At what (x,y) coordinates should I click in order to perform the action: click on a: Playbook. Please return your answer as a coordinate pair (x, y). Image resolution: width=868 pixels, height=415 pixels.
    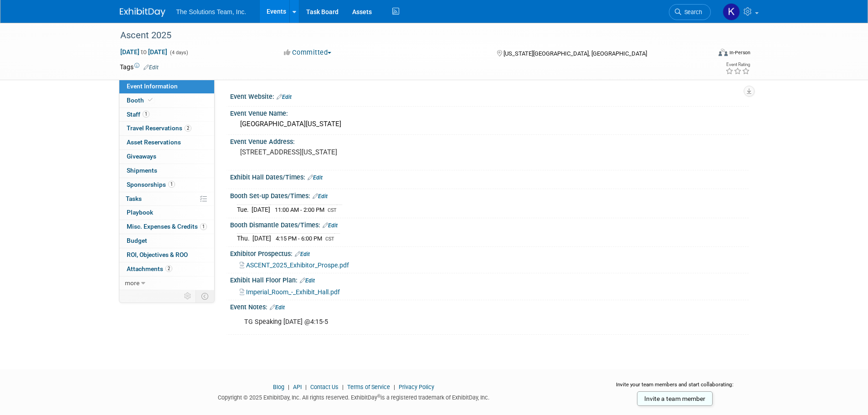
    Looking at the image, I should click on (166, 213).